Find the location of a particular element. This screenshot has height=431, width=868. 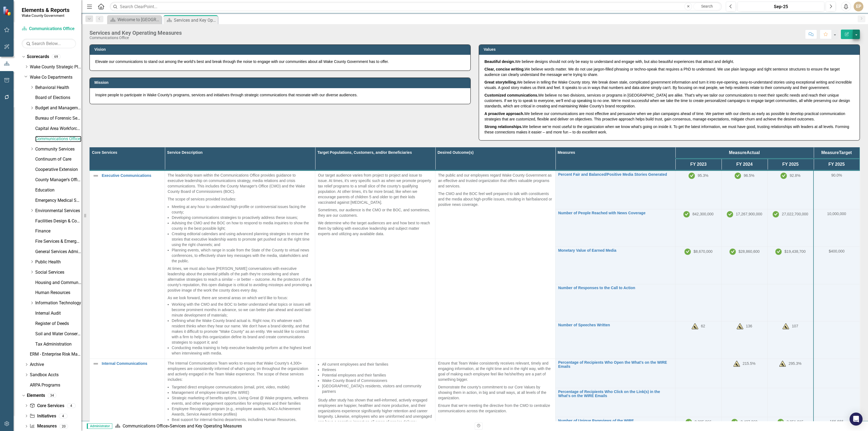

span: $8,670,000 is located at coordinates (703, 251).